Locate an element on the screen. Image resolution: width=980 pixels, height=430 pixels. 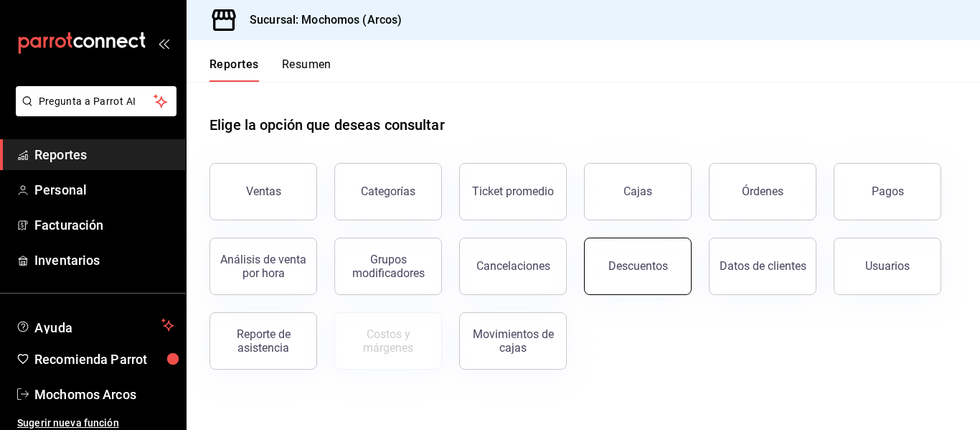
div: Costos y márgenes is located at coordinates (388, 340).